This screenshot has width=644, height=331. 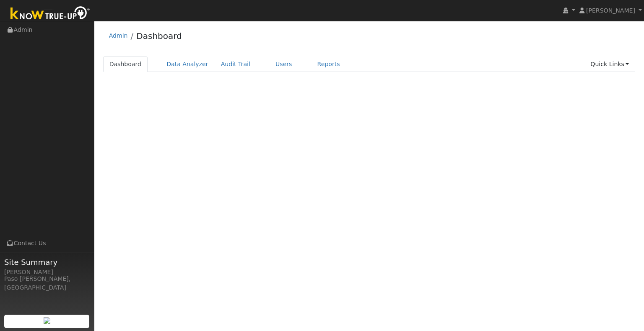 I want to click on a: Quick Links, so click(x=610, y=64).